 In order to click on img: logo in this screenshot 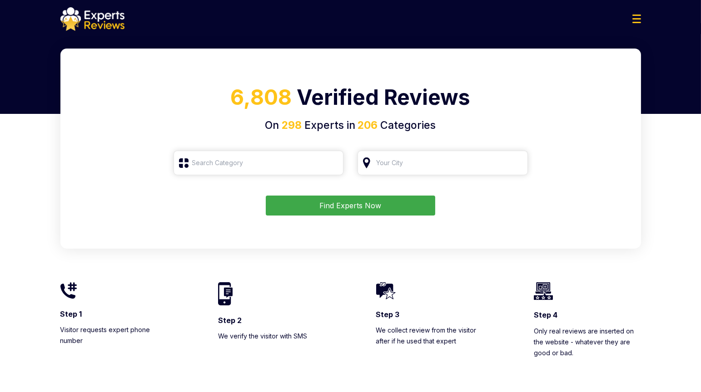, I will do `click(92, 19)`.